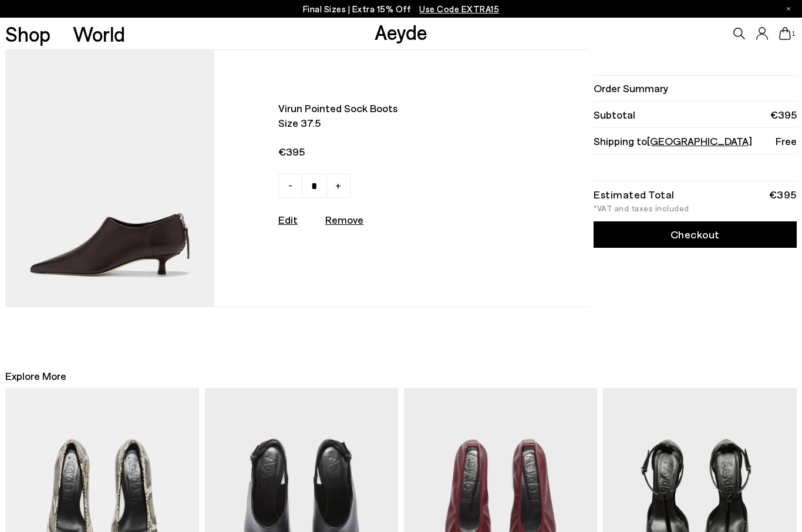 This screenshot has height=532, width=802. What do you see at coordinates (344, 219) in the screenshot?
I see `u: Remove` at bounding box center [344, 219].